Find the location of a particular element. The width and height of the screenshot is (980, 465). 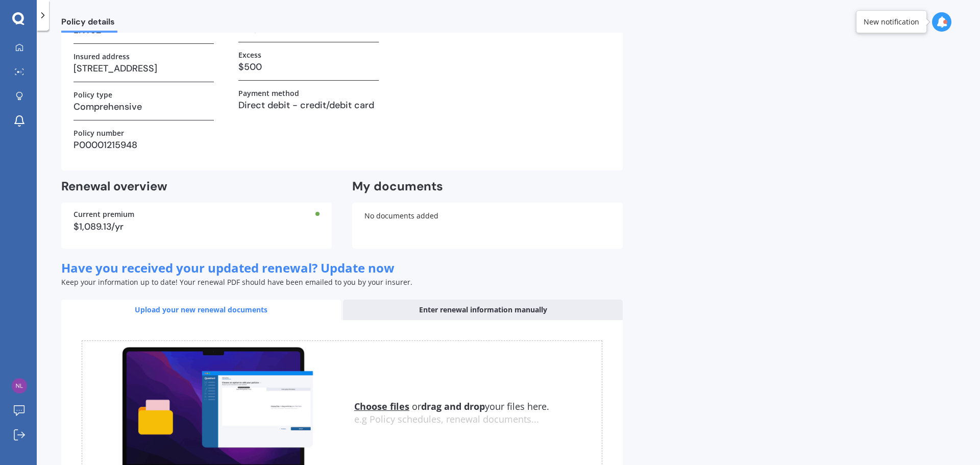

div: Current premium is located at coordinates (197, 214).